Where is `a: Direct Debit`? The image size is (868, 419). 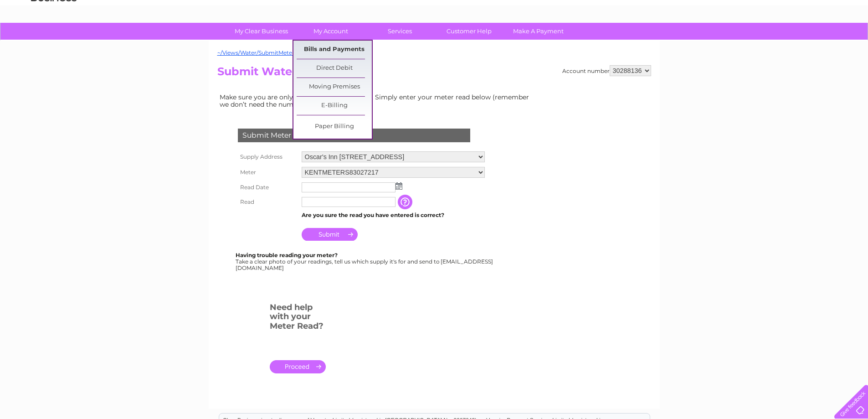
a: Direct Debit is located at coordinates (334, 68).